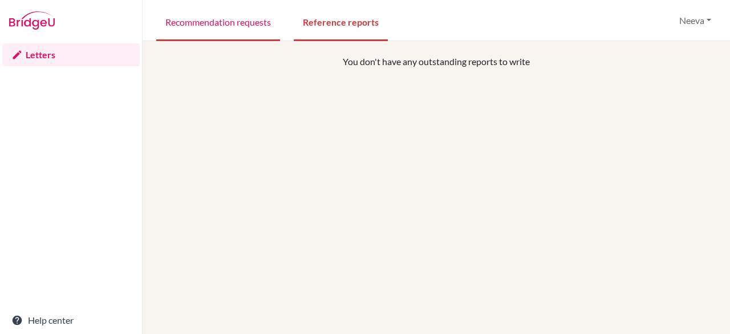 Image resolution: width=730 pixels, height=334 pixels. I want to click on p: You don't have any outstanding reports to write, so click(436, 62).